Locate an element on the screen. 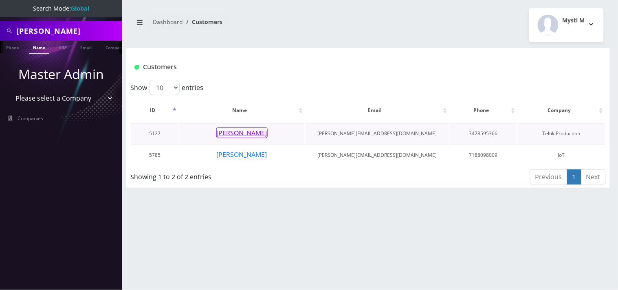  a: Dashboard is located at coordinates (168, 22).